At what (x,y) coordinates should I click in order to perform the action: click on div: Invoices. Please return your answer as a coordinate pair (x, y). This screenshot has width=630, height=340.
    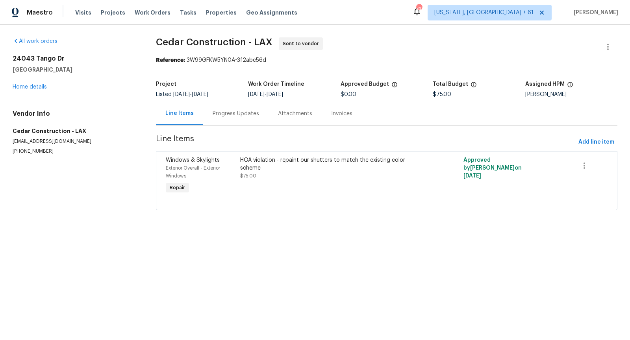
    Looking at the image, I should click on (342, 114).